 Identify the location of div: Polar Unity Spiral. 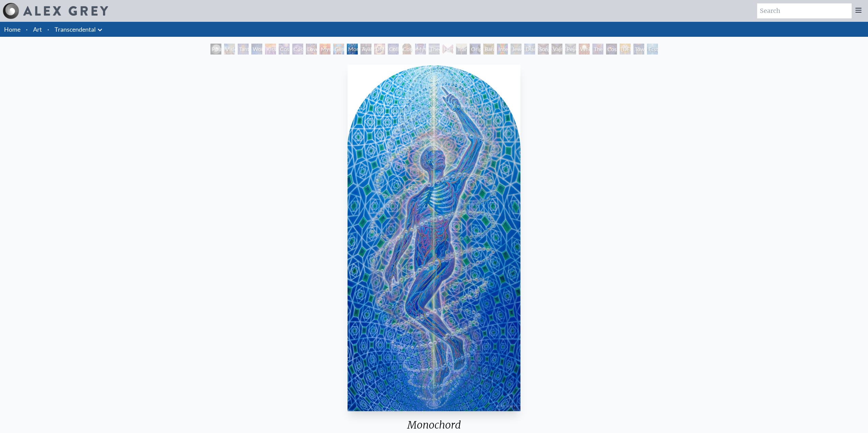
(216, 49).